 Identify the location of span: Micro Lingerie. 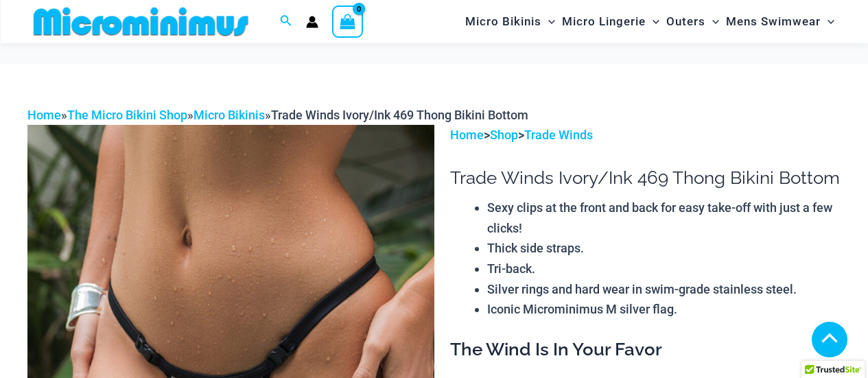
(604, 22).